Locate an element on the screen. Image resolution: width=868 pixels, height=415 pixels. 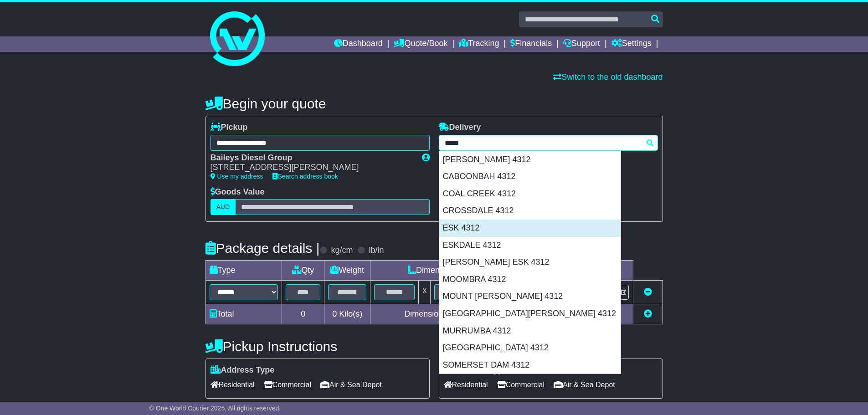
h4: Package details | is located at coordinates (262, 248).